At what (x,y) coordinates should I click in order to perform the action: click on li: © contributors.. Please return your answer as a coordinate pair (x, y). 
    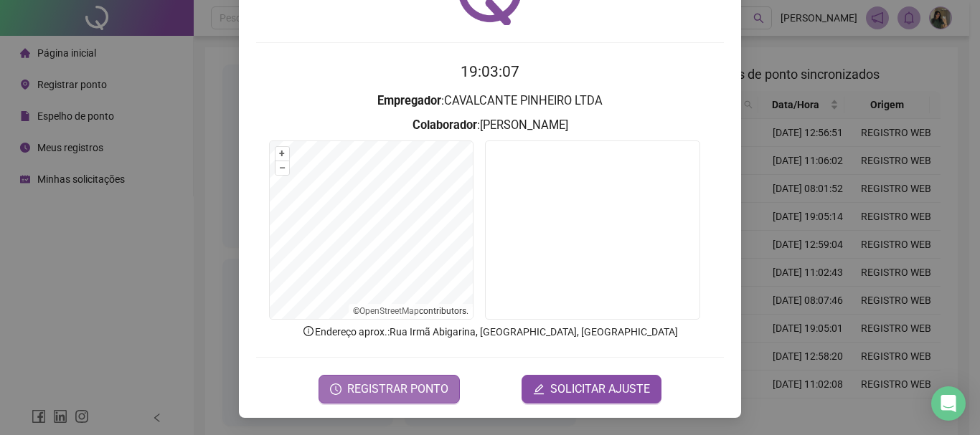
    Looking at the image, I should click on (411, 311).